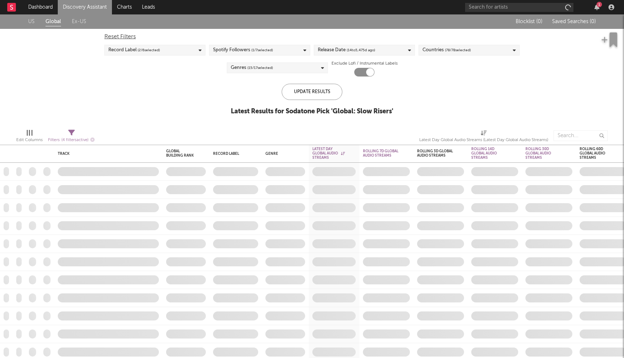 The image size is (624, 358). I want to click on div: Rolling 30D Global Audio Streams, so click(543, 153).